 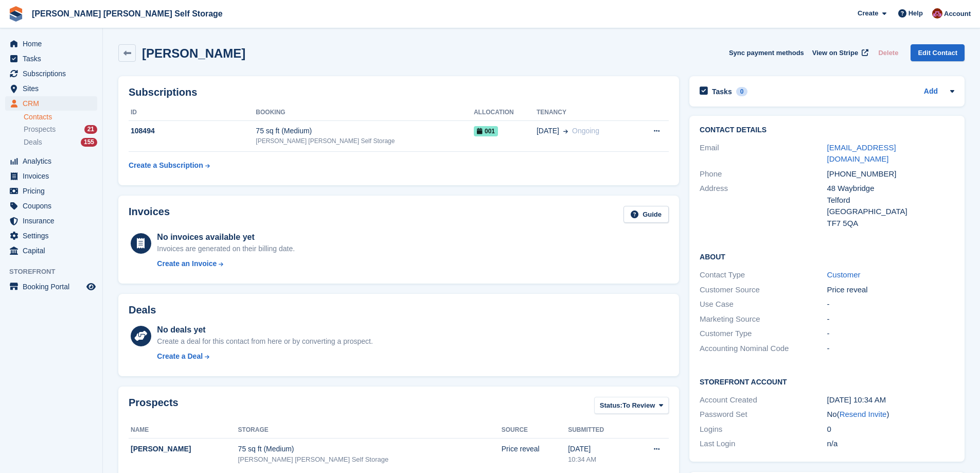 What do you see at coordinates (742, 91) in the screenshot?
I see `div: 0` at bounding box center [742, 91].